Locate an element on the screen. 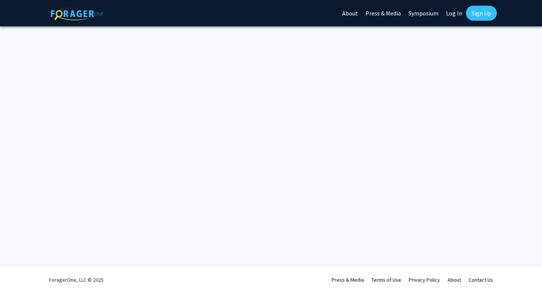  a: Press & Media is located at coordinates (348, 280).